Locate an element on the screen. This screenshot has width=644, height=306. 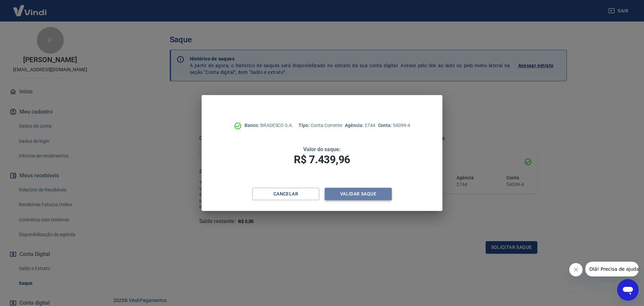
span: Tipo: is located at coordinates (305, 125).